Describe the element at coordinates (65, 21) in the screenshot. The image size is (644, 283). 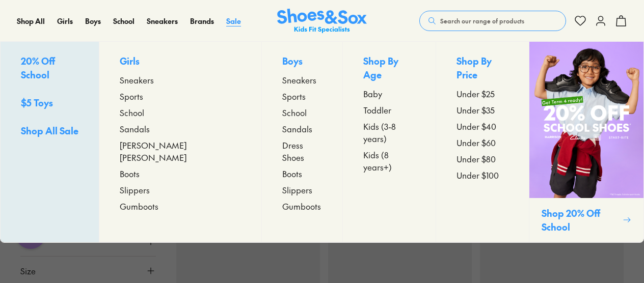
I see `a: Girls` at that location.